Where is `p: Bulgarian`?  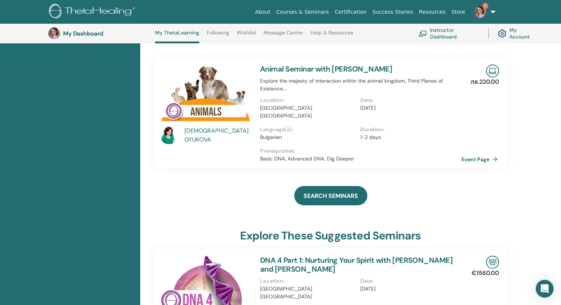 p: Bulgarian is located at coordinates (308, 137).